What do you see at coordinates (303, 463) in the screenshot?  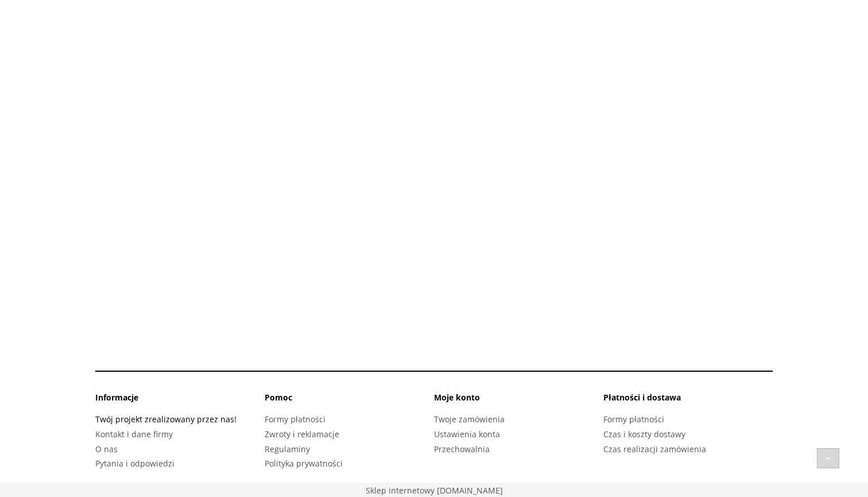 I see `a: Polityka prywatności` at bounding box center [303, 463].